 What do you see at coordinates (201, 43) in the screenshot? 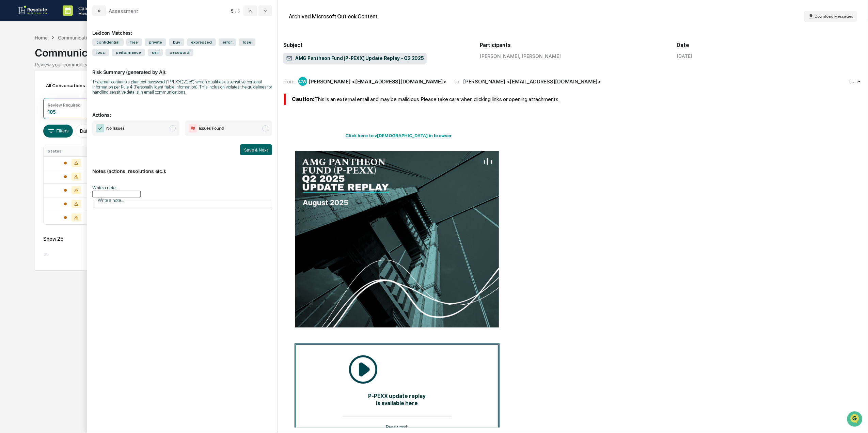
I see `span: expressed` at bounding box center [201, 43].